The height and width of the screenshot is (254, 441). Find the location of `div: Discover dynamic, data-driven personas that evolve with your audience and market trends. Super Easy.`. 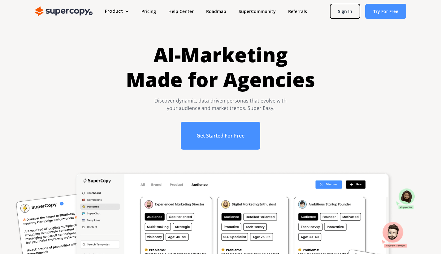

div: Discover dynamic, data-driven personas that evolve with your audience and market trends. Super Easy. is located at coordinates (220, 104).